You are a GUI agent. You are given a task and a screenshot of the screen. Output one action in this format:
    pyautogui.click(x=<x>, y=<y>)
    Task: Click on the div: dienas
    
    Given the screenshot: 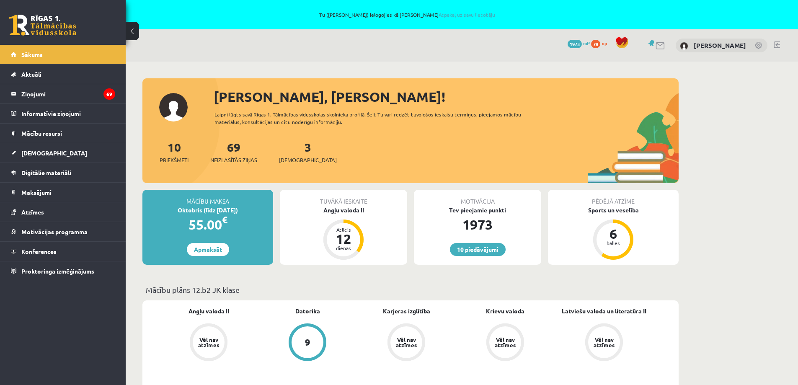 What is the action you would take?
    pyautogui.click(x=344, y=248)
    